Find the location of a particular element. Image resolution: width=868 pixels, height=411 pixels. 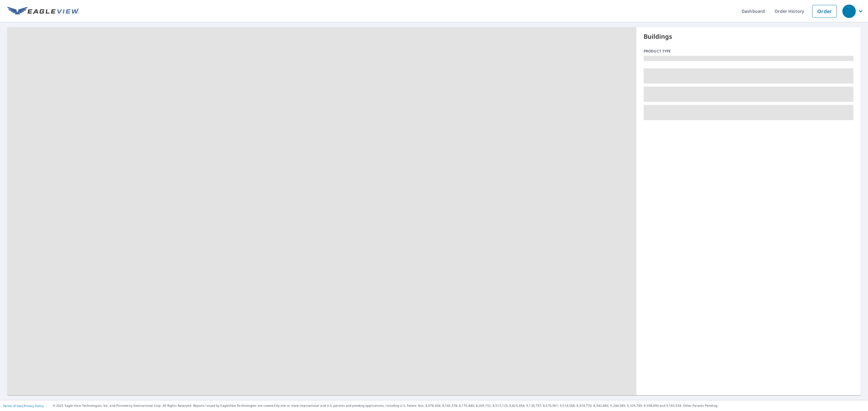

a: Privacy Policy is located at coordinates (34, 406).